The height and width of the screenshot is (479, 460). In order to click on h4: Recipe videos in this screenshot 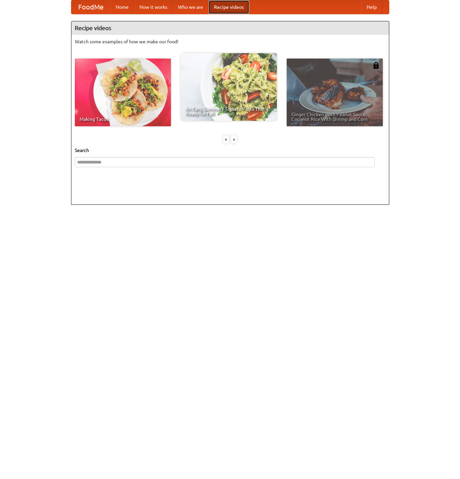, I will do `click(230, 28)`.